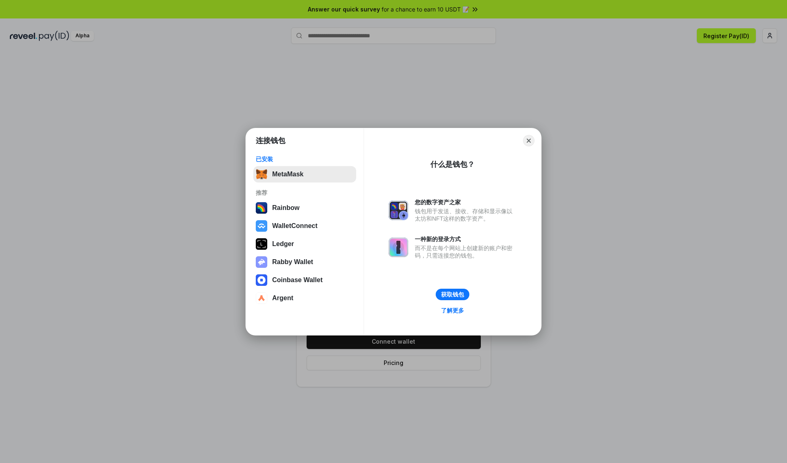 This screenshot has height=463, width=787. What do you see at coordinates (453, 164) in the screenshot?
I see `div: 什么是钱包？` at bounding box center [453, 164].